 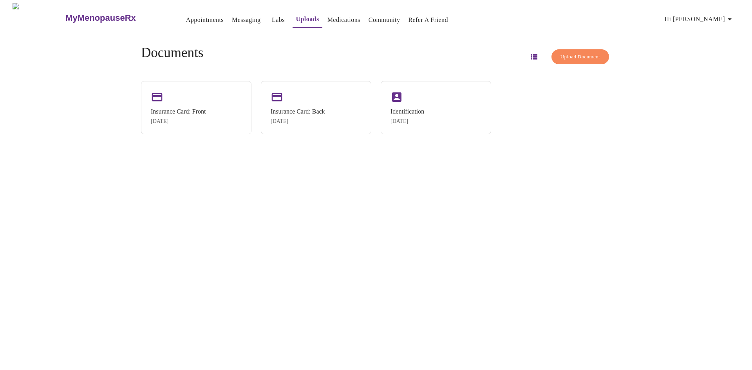 What do you see at coordinates (384, 20) in the screenshot?
I see `a: Community` at bounding box center [384, 20].